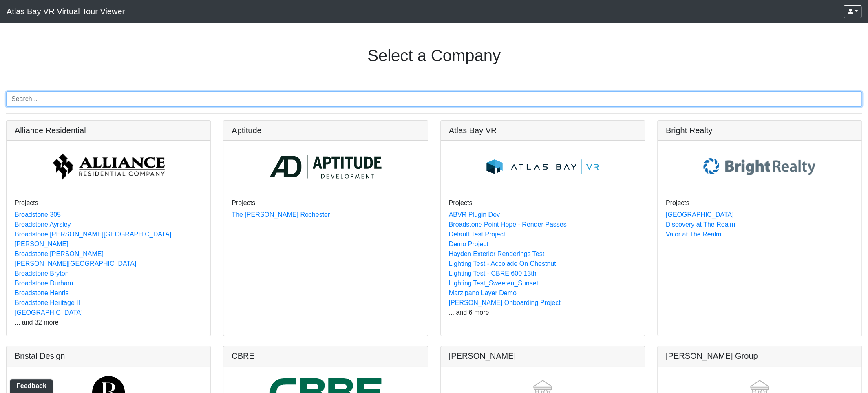  Describe the element at coordinates (477, 234) in the screenshot. I see `a: Default Test Project` at that location.